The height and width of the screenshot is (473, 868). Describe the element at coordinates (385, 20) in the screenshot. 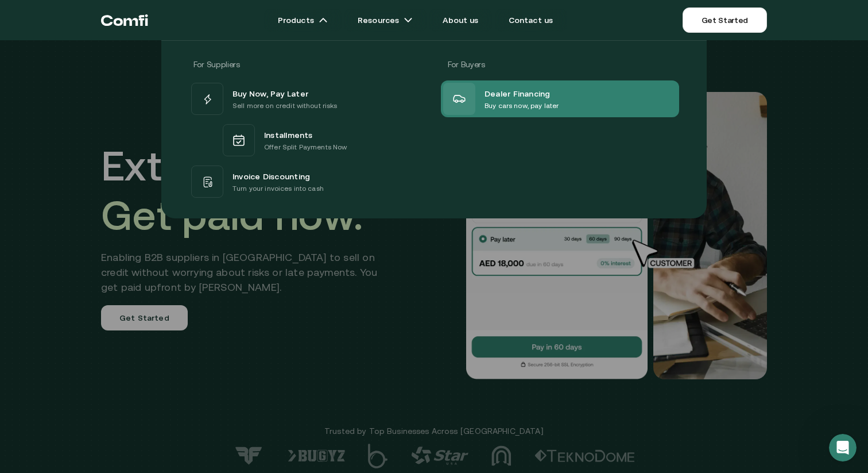

I see `a: Resourcesarrow icons` at that location.